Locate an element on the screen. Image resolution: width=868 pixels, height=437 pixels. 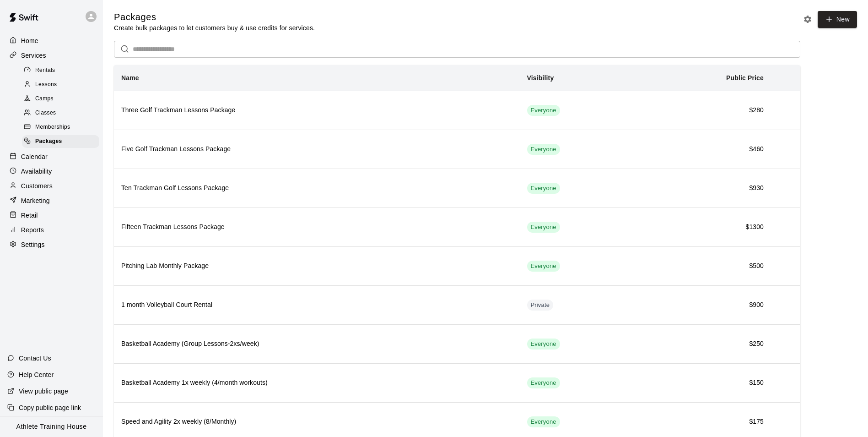
p: Copy public page link is located at coordinates (50, 407).